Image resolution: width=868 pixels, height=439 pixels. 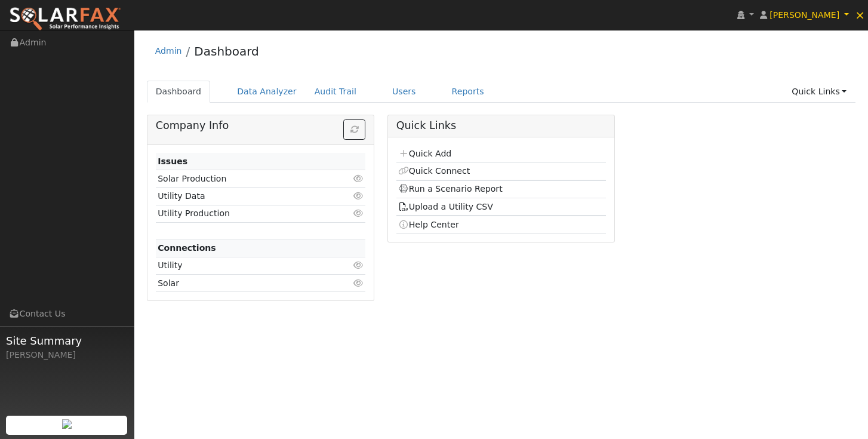 I want to click on a: Upload a Utility CSV, so click(x=445, y=207).